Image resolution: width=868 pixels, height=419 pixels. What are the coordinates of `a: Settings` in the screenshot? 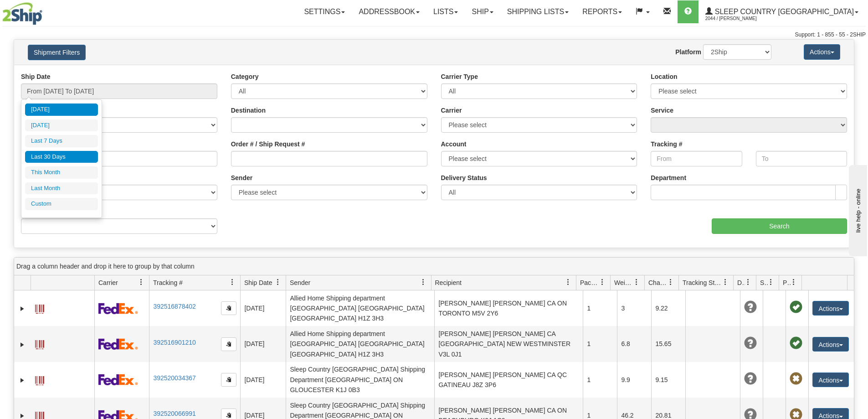 It's located at (325, 12).